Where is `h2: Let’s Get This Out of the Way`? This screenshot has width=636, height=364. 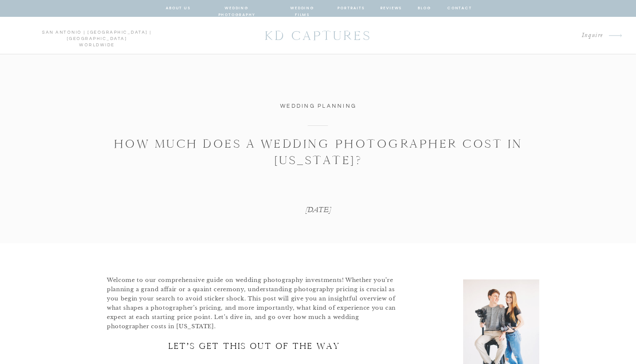
h2: Let’s Get This Out of the Way is located at coordinates (254, 346).